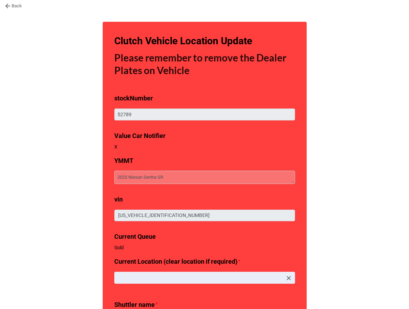 The height and width of the screenshot is (309, 409). What do you see at coordinates (183, 41) in the screenshot?
I see `b: Clutch Vehicle Location Update` at bounding box center [183, 41].